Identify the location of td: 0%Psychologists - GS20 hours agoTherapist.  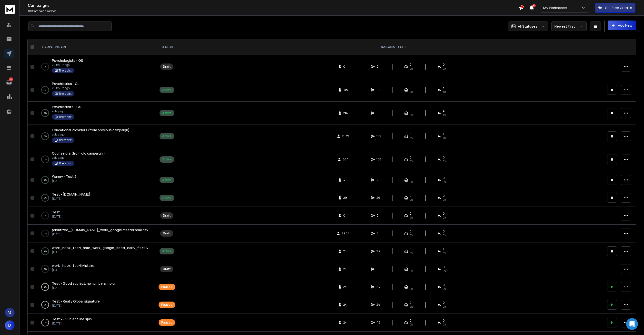
(95, 67).